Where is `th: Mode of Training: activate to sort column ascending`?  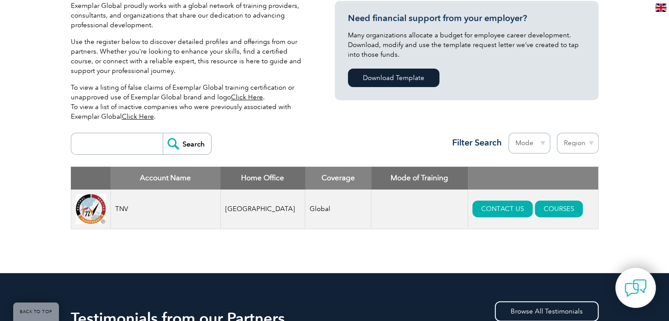 th: Mode of Training: activate to sort column ascending is located at coordinates (419, 178).